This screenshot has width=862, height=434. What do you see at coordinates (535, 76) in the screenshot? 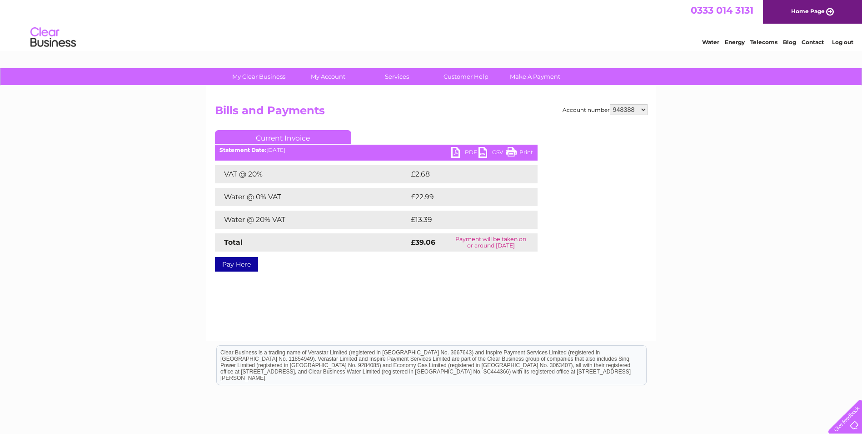
I see `a: Make A Payment` at bounding box center [535, 76].